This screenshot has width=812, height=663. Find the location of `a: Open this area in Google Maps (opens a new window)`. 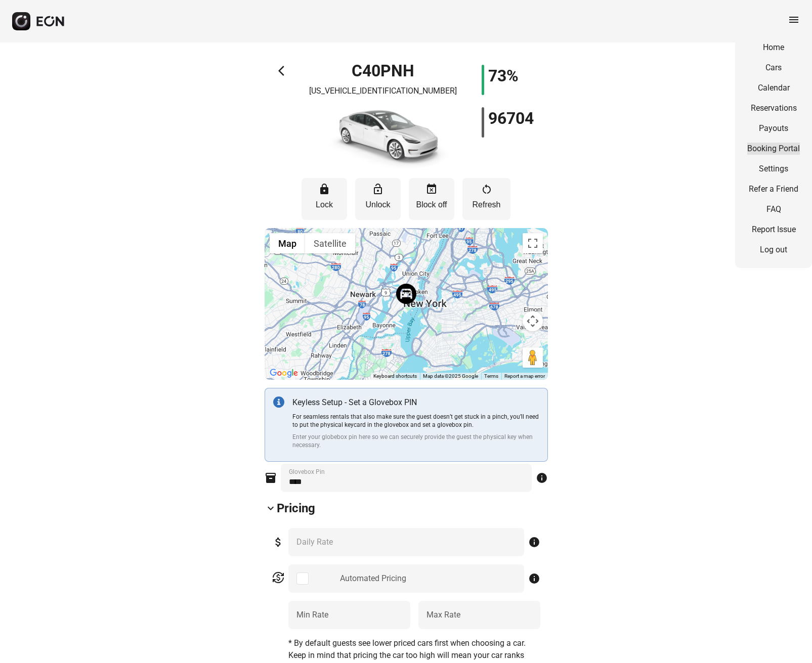

a: Open this area in Google Maps (opens a new window) is located at coordinates (284, 373).